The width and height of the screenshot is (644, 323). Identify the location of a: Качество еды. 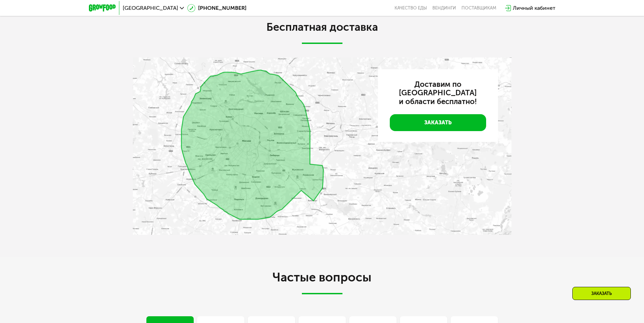
(411, 8).